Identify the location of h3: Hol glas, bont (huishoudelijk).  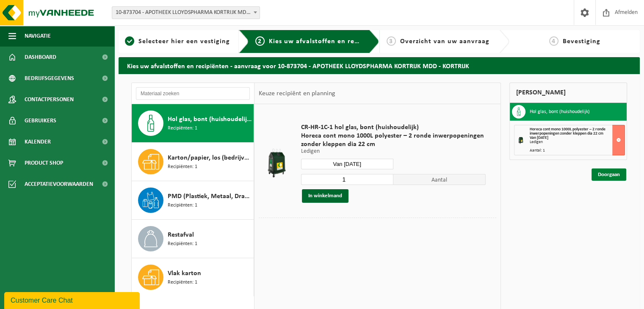
(560, 111).